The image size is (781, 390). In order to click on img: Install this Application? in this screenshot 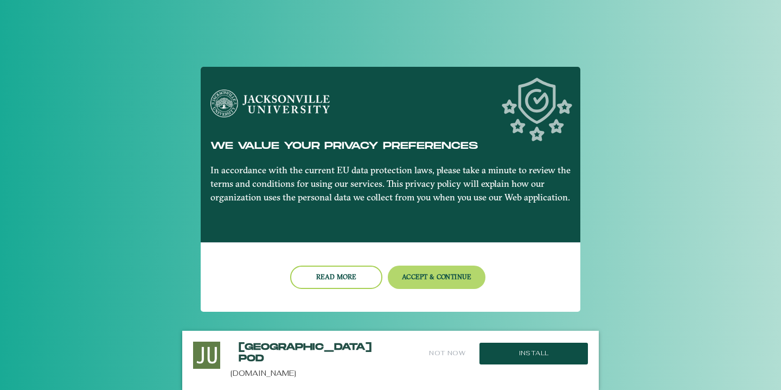, I will do `click(207, 355)`.